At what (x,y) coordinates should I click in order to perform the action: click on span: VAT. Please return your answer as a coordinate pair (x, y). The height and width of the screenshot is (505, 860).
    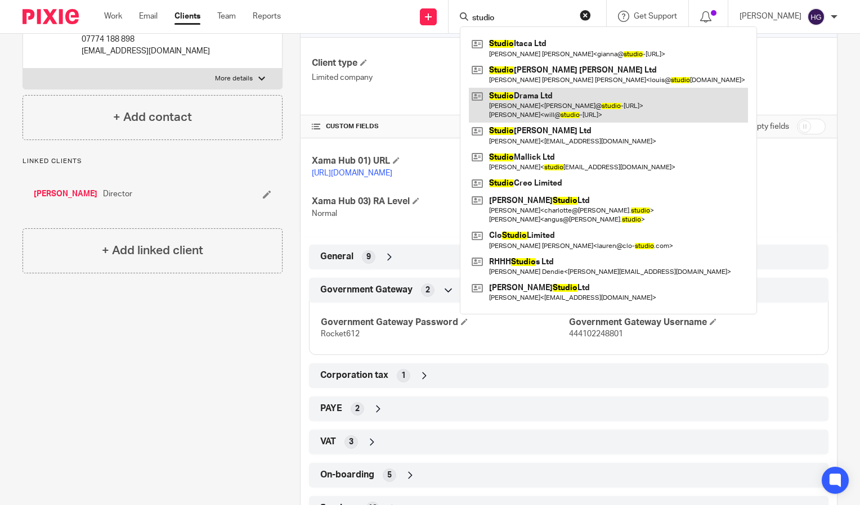
    Looking at the image, I should click on (328, 442).